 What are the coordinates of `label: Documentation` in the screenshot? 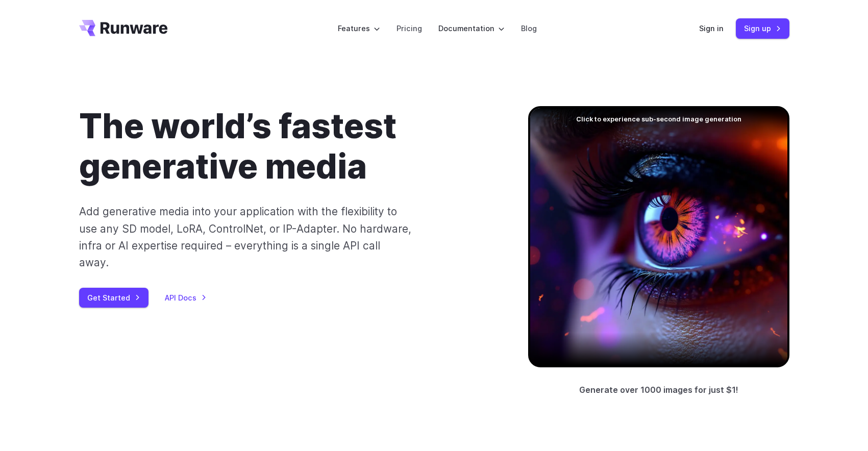 It's located at (472, 28).